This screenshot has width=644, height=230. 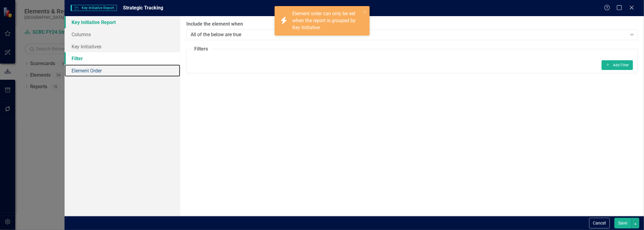 I want to click on span: Key Initiative Report, so click(x=94, y=8).